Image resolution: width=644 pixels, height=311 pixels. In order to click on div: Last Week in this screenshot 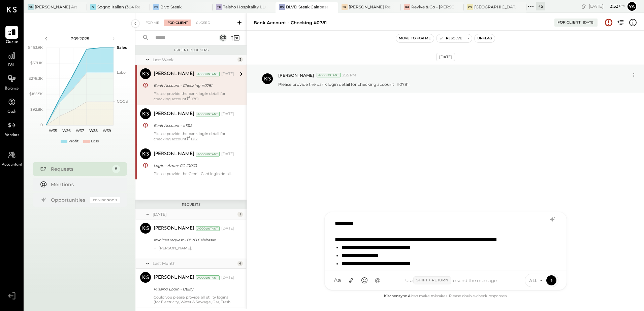, I will do `click(194, 60)`.